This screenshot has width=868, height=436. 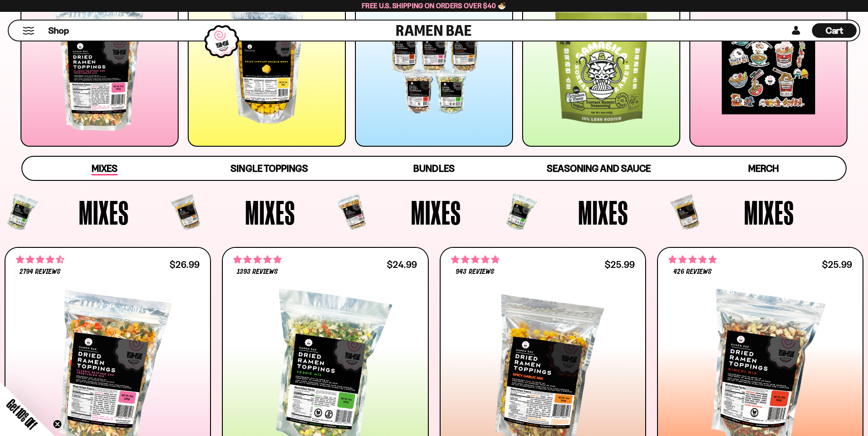 What do you see at coordinates (105, 168) in the screenshot?
I see `a: Mixes` at bounding box center [105, 168].